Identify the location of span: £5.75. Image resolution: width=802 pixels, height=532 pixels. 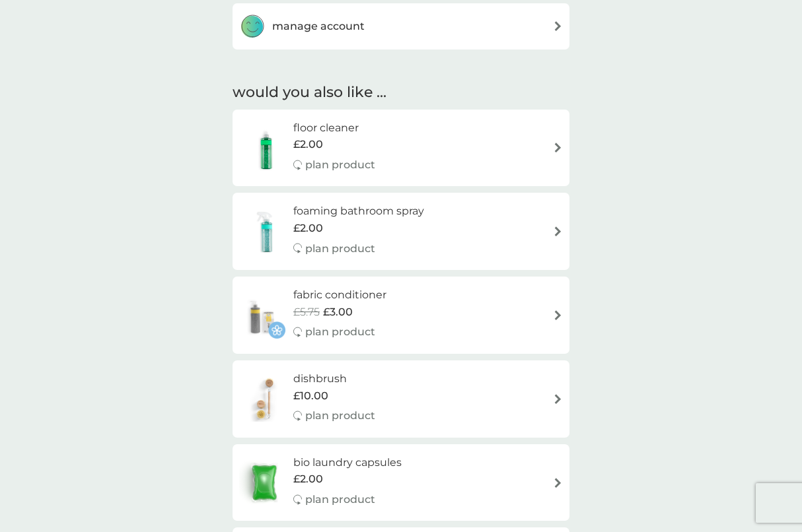
(307, 312).